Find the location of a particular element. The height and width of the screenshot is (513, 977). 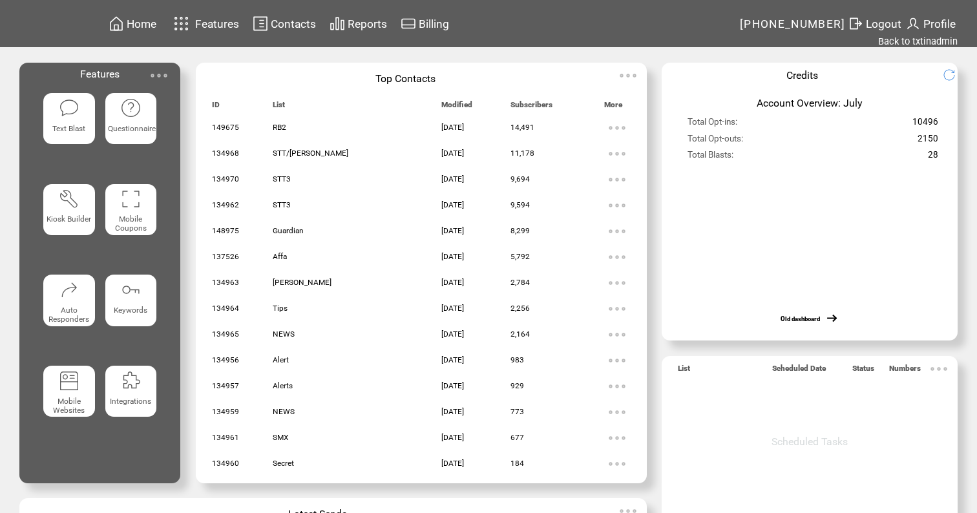

span: 134959 is located at coordinates (225, 411).